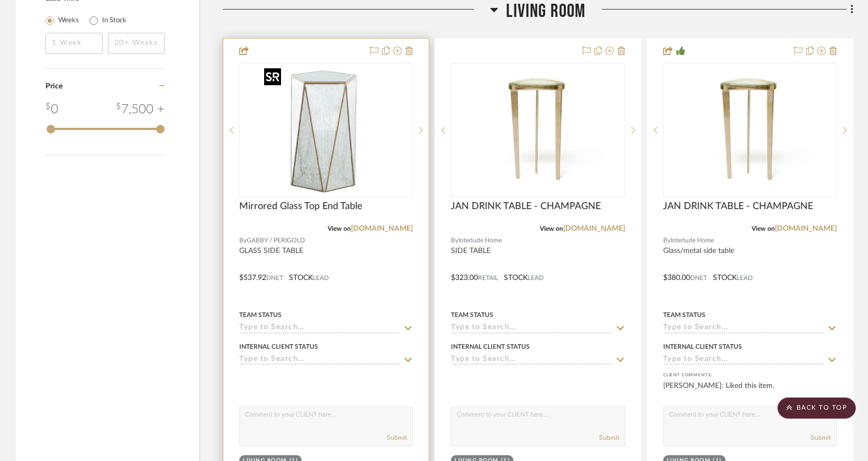 This screenshot has width=868, height=461. What do you see at coordinates (54, 86) in the screenshot?
I see `span: Price` at bounding box center [54, 86].